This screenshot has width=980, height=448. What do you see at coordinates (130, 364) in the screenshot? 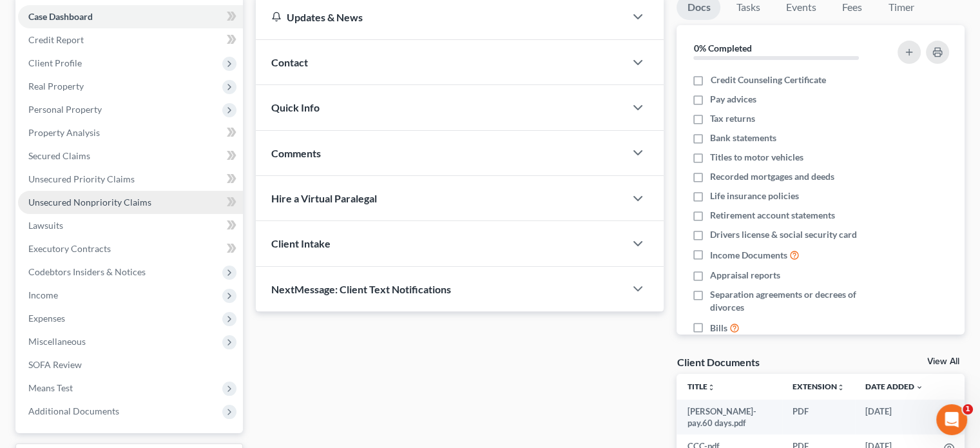
I see `a: SOFA Review` at bounding box center [130, 364].